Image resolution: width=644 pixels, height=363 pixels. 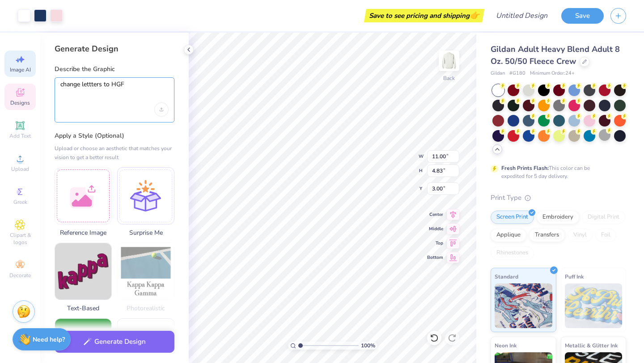 I want to click on span: Gildan, so click(x=498, y=73).